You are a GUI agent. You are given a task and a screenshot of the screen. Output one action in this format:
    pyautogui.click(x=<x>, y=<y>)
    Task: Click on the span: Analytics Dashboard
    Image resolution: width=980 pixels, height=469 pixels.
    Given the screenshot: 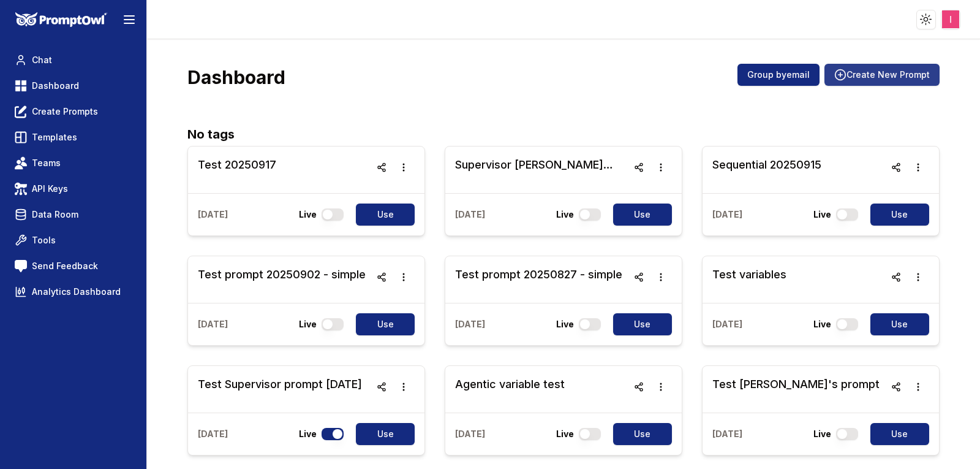 What is the action you would take?
    pyautogui.click(x=76, y=292)
    